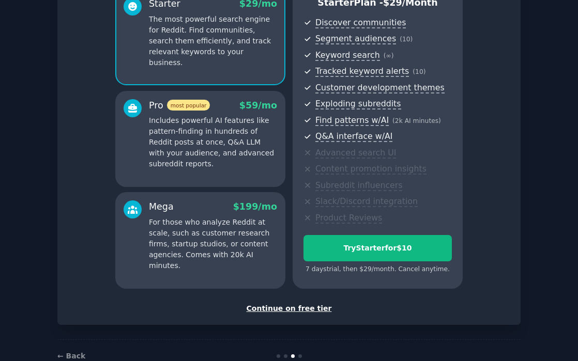 The height and width of the screenshot is (361, 578). I want to click on span: Content promotion insights, so click(371, 169).